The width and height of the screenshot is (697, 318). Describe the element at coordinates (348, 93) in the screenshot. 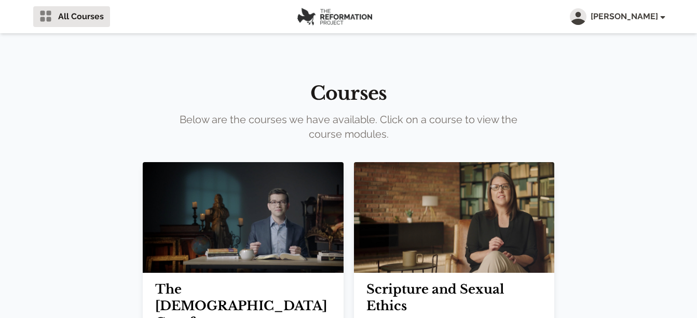

I see `h2: Courses` at that location.